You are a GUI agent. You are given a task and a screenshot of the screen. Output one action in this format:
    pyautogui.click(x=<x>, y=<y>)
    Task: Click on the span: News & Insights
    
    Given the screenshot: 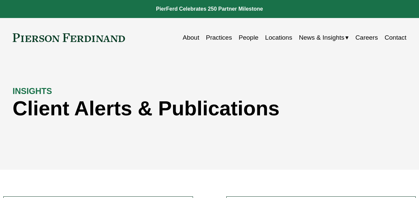 What is the action you would take?
    pyautogui.click(x=322, y=38)
    